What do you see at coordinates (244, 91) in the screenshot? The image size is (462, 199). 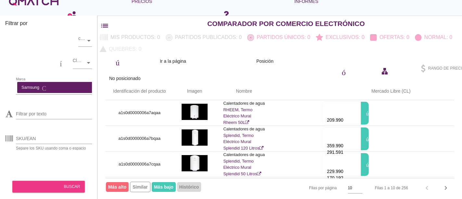 I see `th: Nombre: No ordenado.` at bounding box center [244, 91].